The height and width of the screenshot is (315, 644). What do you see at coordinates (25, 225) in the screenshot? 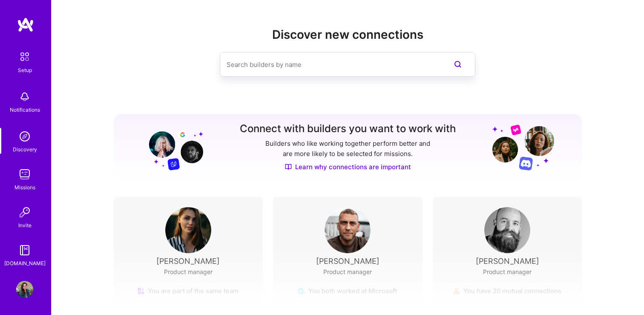
I see `div: Invite` at bounding box center [25, 225].